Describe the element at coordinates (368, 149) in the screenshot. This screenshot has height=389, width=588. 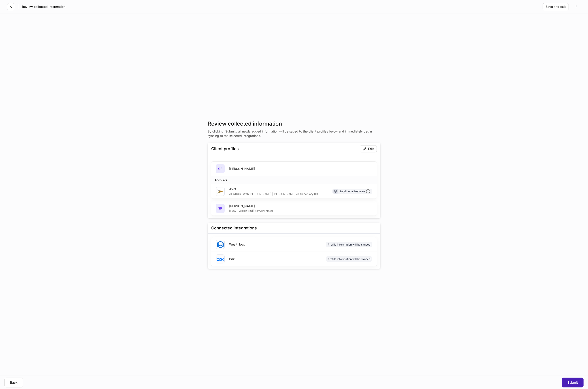
I see `button: Edit` at that location.